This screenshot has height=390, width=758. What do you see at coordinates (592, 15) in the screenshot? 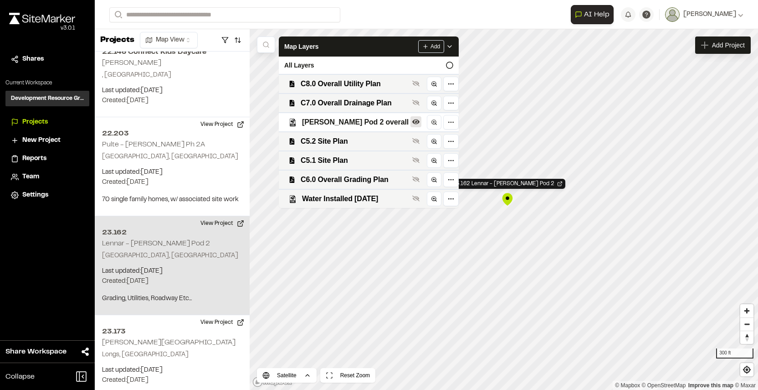
I see `button: Open AI Assistant` at bounding box center [592, 15].